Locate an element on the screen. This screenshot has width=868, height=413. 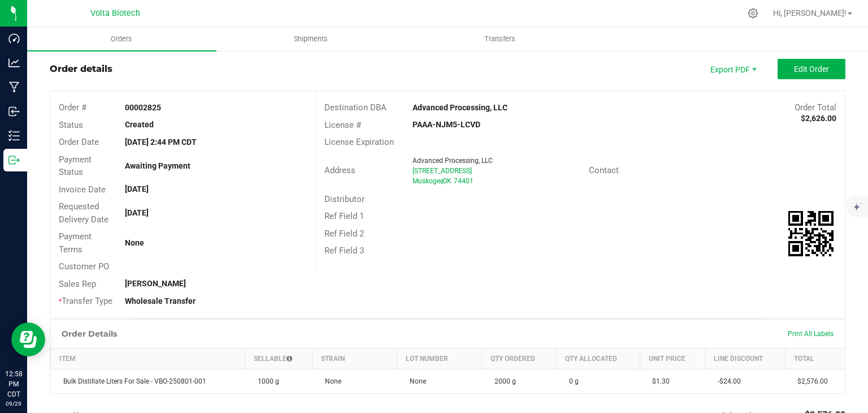
span: Payment Status is located at coordinates (75, 166).